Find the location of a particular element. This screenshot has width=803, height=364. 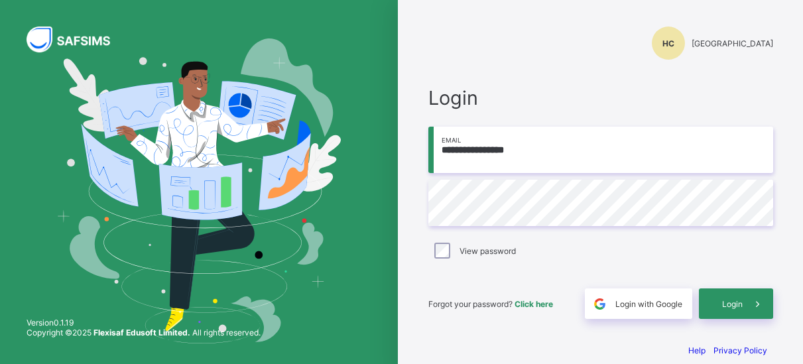

span: Forgot your password? is located at coordinates (491, 304).